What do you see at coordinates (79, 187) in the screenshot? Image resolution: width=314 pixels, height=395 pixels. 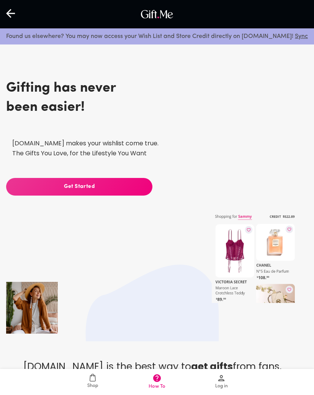 I see `span: Get Started` at bounding box center [79, 187].